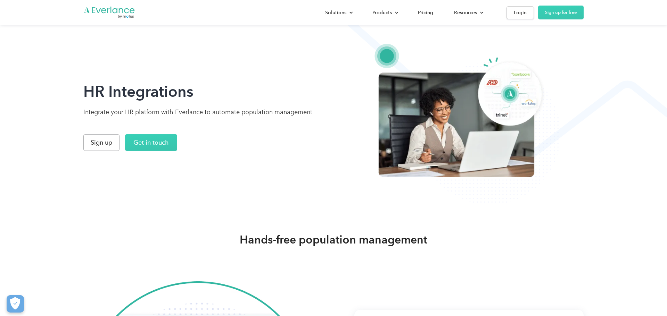 The image size is (667, 316). Describe the element at coordinates (109, 12) in the screenshot. I see `a: Go to homepage` at that location.